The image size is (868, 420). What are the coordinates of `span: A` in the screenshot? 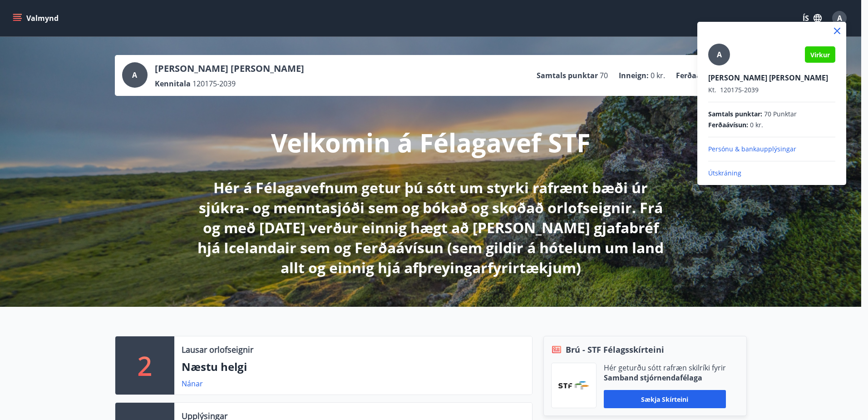 It's located at (719, 55).